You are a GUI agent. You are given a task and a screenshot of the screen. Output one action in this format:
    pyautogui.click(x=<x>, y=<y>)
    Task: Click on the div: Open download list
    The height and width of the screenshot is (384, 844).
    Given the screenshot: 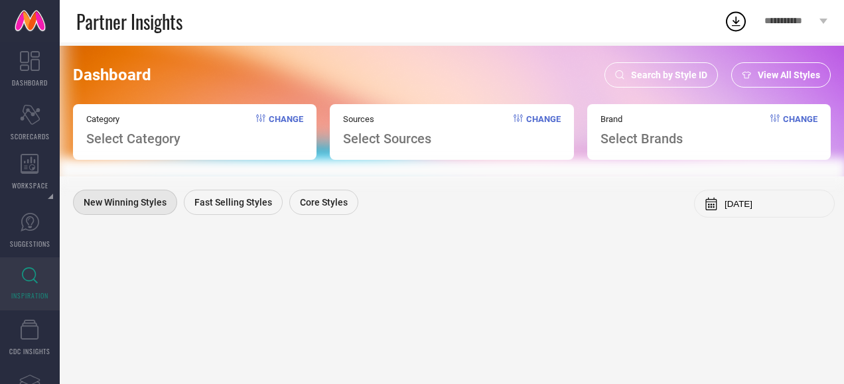 What is the action you would take?
    pyautogui.click(x=736, y=21)
    